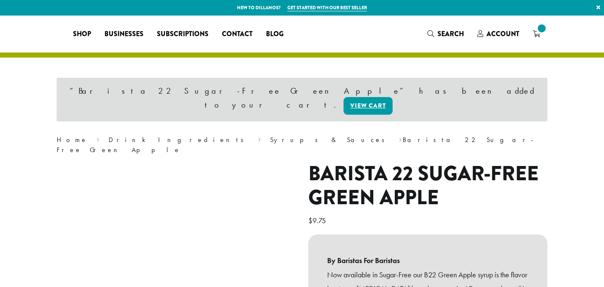 This screenshot has height=287, width=604. What do you see at coordinates (446, 34) in the screenshot?
I see `a: Search` at bounding box center [446, 34].